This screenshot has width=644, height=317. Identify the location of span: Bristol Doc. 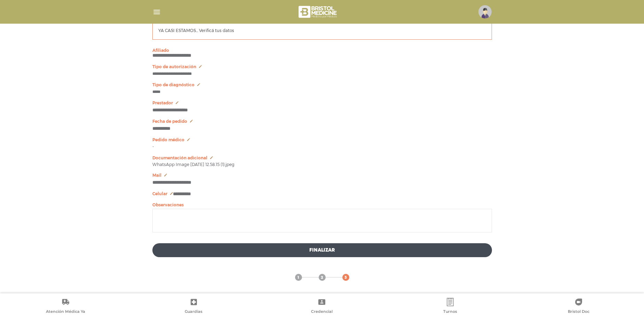
(579, 312).